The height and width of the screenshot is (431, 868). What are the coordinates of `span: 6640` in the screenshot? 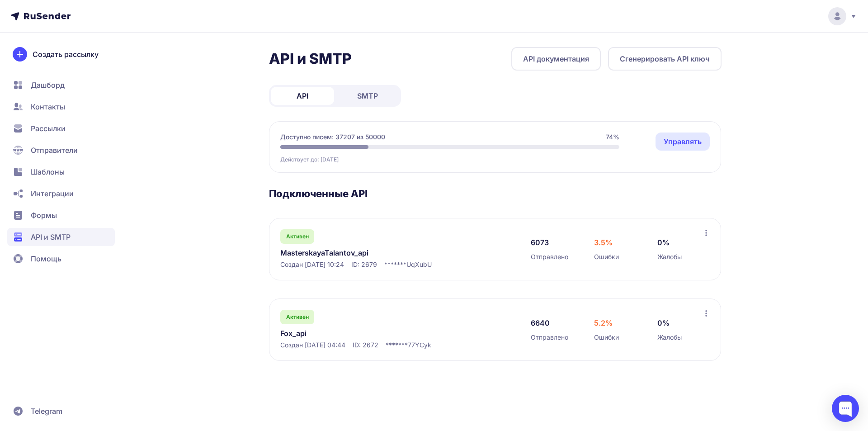 It's located at (540, 323).